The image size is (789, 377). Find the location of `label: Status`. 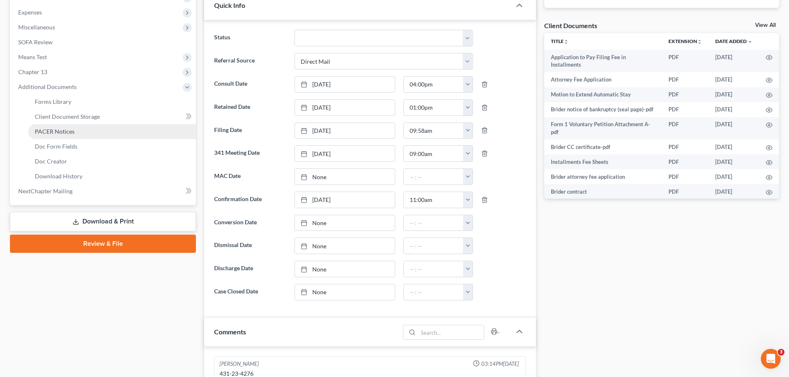

label: Status is located at coordinates (250, 38).